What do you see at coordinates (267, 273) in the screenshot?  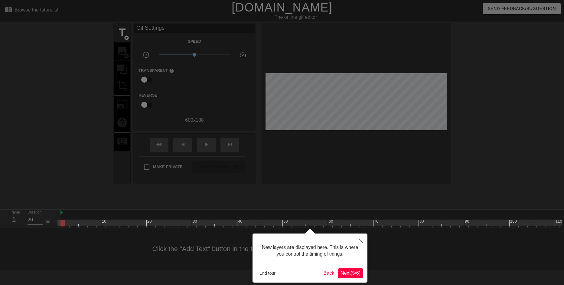 I see `button: End tour` at bounding box center [267, 273].